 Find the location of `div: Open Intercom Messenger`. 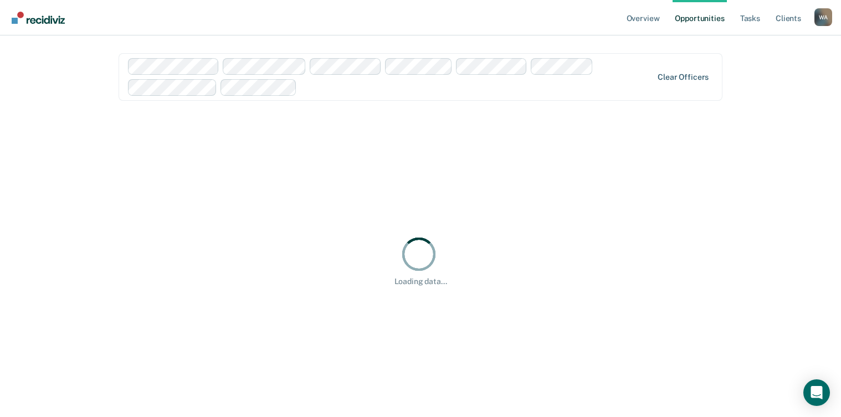

div: Open Intercom Messenger is located at coordinates (817, 393).